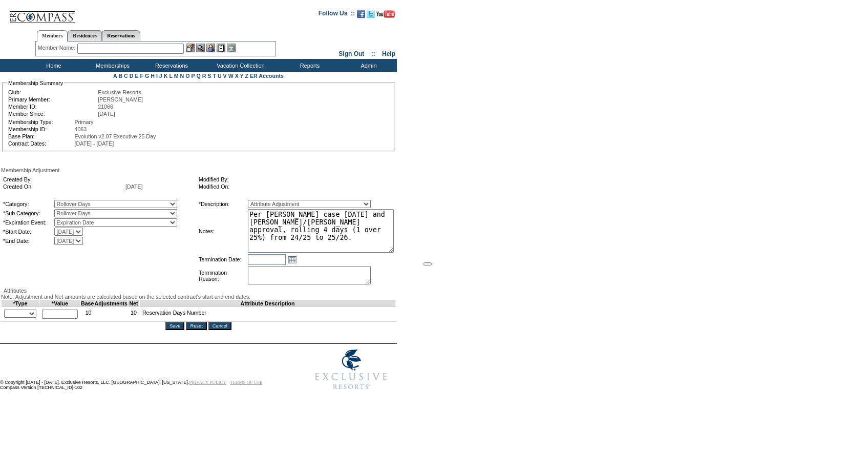 The image size is (868, 450). I want to click on td: Membership Type:, so click(41, 122).